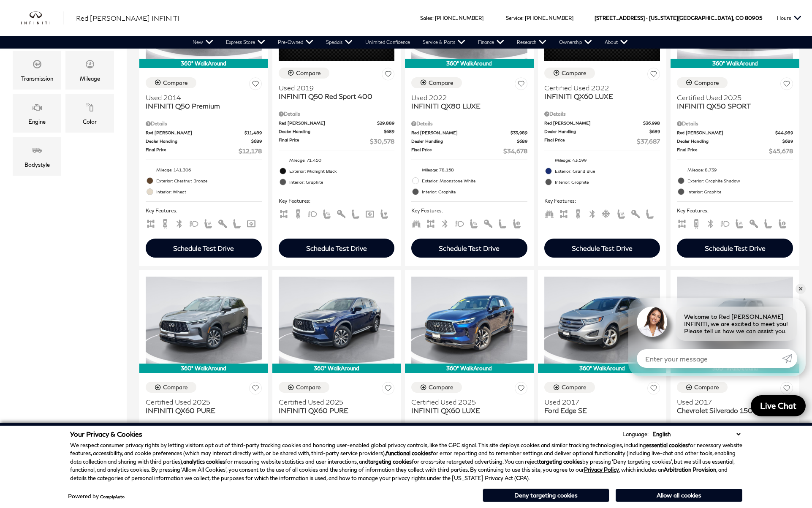 The height and width of the screenshot is (508, 812). Describe the element at coordinates (416, 223) in the screenshot. I see `span: Third Row Seats` at that location.